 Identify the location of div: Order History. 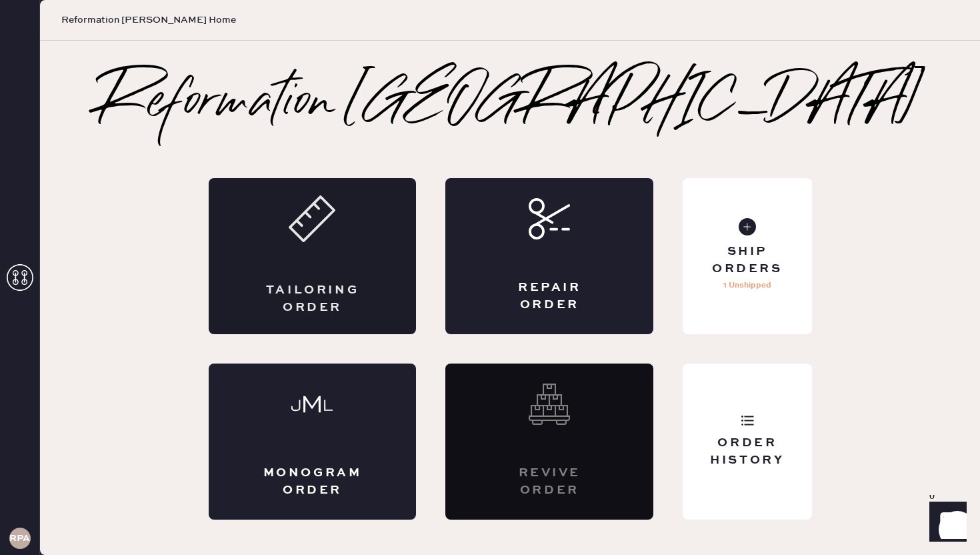
(746, 452).